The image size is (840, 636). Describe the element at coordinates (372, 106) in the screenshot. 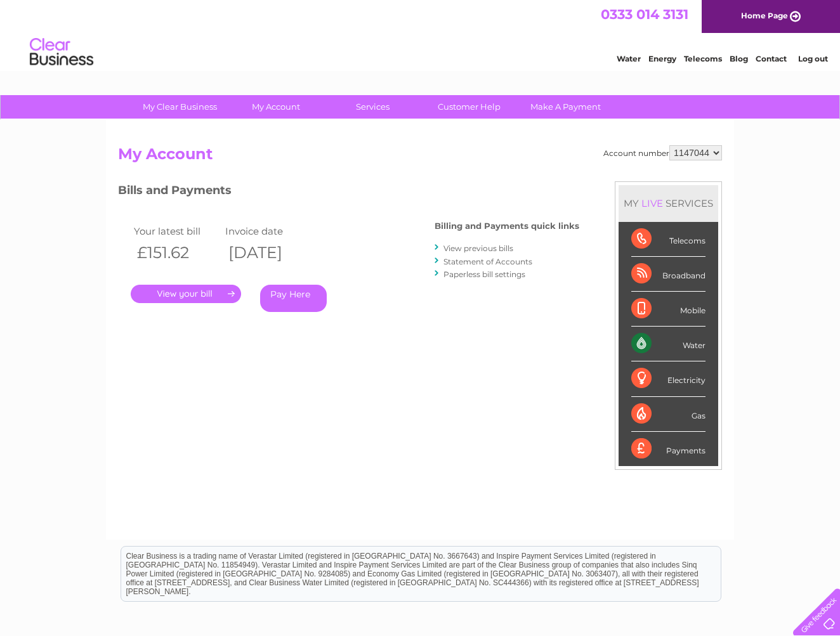

I see `a: Services` at that location.